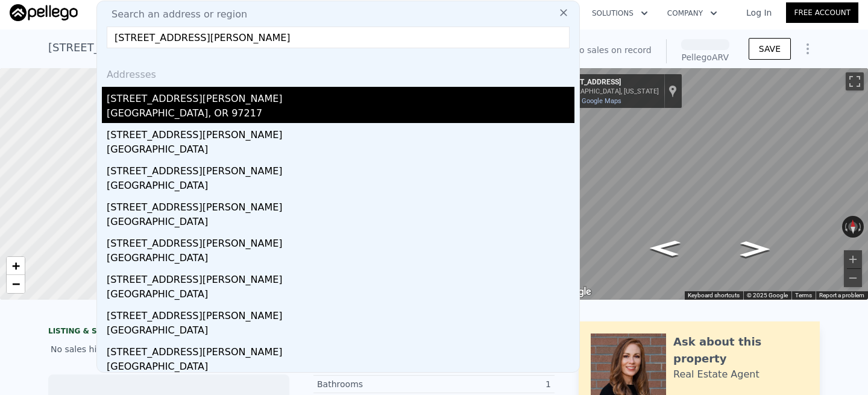 The height and width of the screenshot is (395, 868). Describe the element at coordinates (710, 184) in the screenshot. I see `div: Street View` at that location.